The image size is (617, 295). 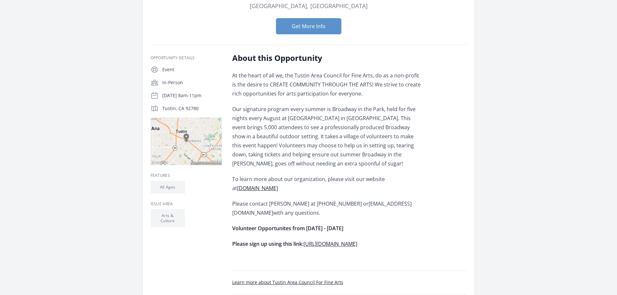 What do you see at coordinates (186, 58) in the screenshot?
I see `h3: Opportunity Details` at bounding box center [186, 58].